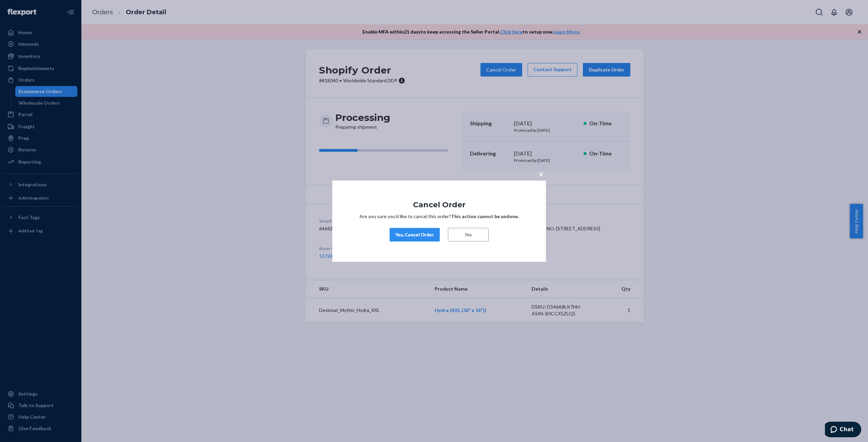 Image resolution: width=868 pixels, height=442 pixels. Describe the element at coordinates (414, 234) in the screenshot. I see `div: Yes, Cancel Order` at that location.